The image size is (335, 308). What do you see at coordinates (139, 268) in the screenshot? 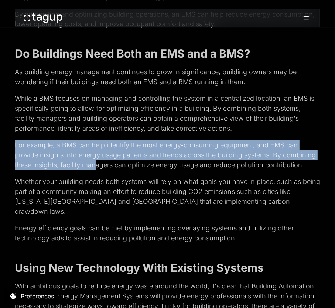
I see `strong: Using New Technology With Existing Systems` at bounding box center [139, 268].